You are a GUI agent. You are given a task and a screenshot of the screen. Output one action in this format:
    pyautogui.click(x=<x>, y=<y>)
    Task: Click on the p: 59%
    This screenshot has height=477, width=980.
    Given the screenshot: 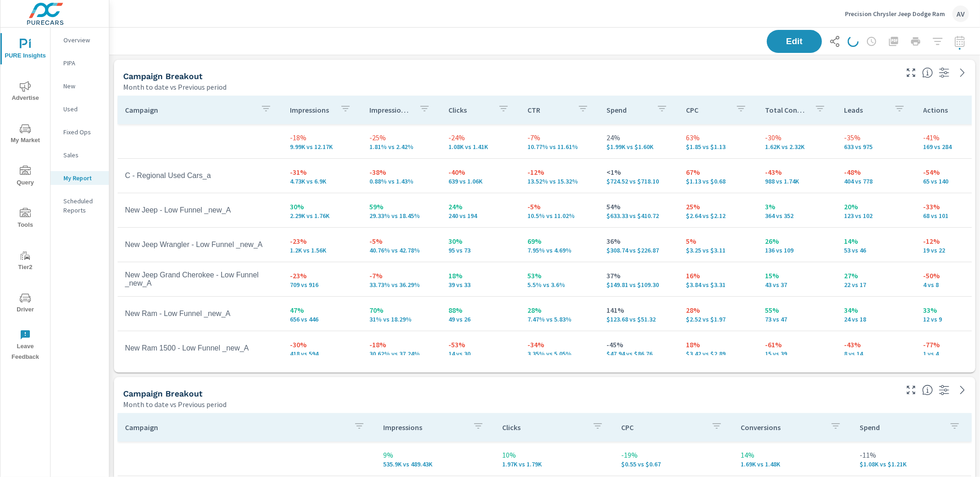 What is the action you would take?
    pyautogui.click(x=402, y=207)
    